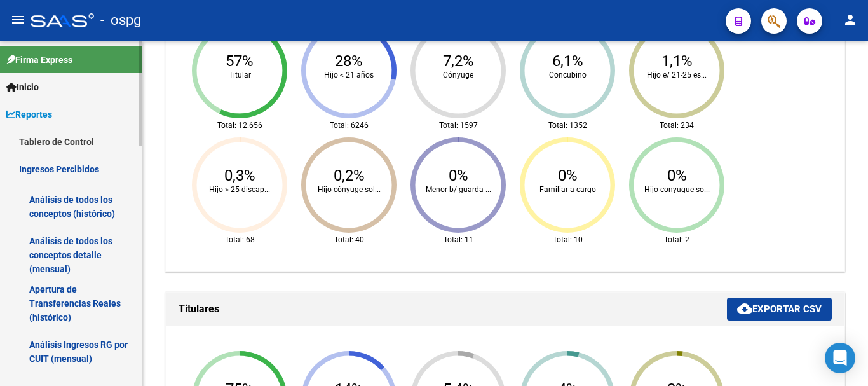 This screenshot has height=386, width=868. I want to click on h1: Titulares, so click(453, 309).